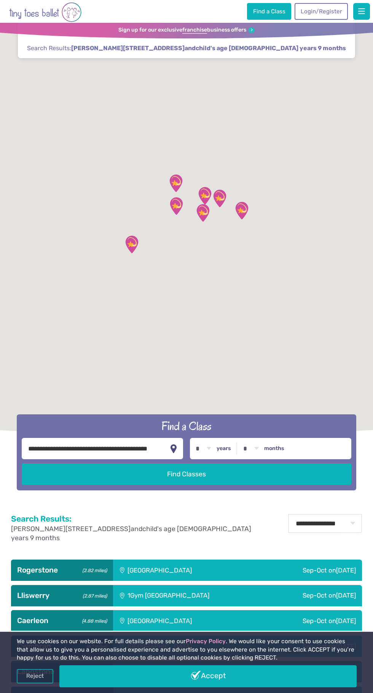 Image resolution: width=373 pixels, height=693 pixels. I want to click on h3: Rogerstone, so click(62, 570).